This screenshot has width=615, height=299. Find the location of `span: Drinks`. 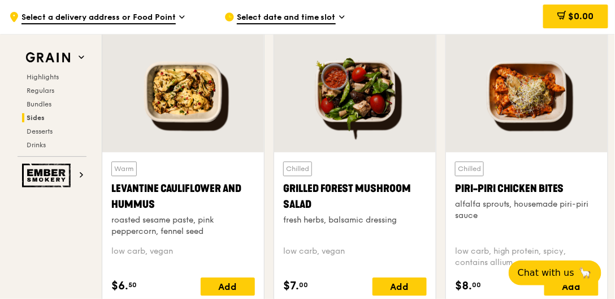

span: Drinks is located at coordinates (36, 145).